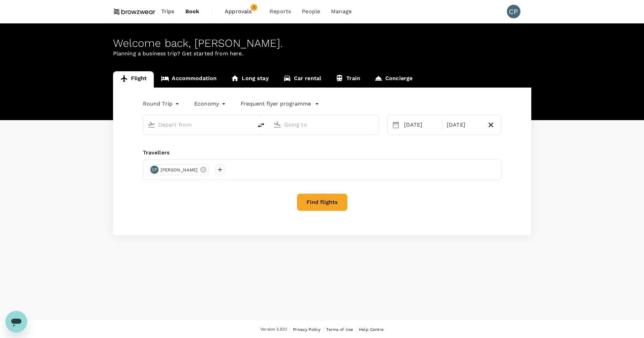 The image size is (644, 338). Describe the element at coordinates (261, 125) in the screenshot. I see `button: delete` at that location.